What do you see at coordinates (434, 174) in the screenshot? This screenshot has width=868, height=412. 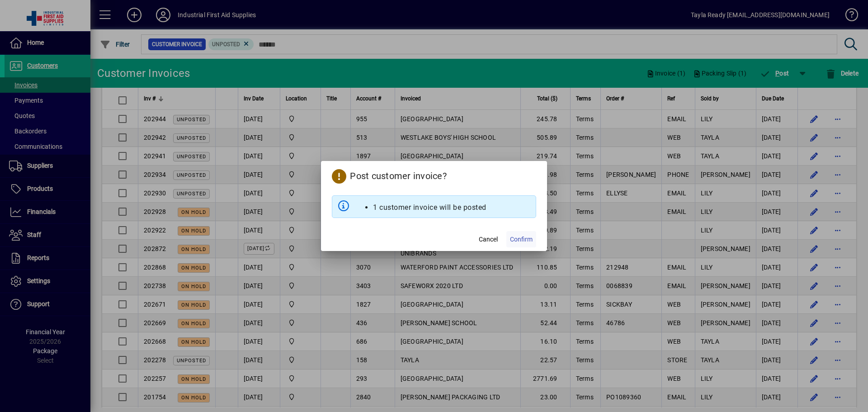 I see `h2: Post customer invoice?` at bounding box center [434, 174].